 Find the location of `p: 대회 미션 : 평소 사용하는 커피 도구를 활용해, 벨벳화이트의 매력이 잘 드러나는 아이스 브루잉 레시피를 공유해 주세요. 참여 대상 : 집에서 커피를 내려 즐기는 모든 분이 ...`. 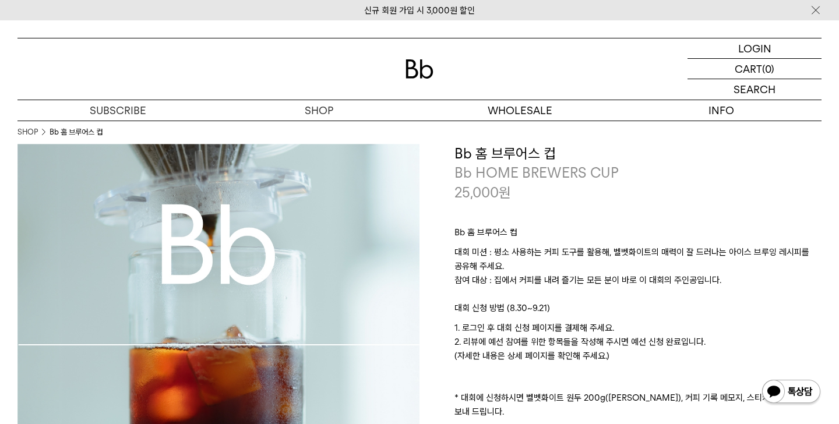

p: 대회 미션 : 평소 사용하는 커피 도구를 활용해, 벨벳화이트의 매력이 잘 드러나는 아이스 브루잉 레시피를 공유해 주세요. 참여 대상 : 집에서 커피를 내려 즐기는 모든 분이 ... is located at coordinates (638, 273).